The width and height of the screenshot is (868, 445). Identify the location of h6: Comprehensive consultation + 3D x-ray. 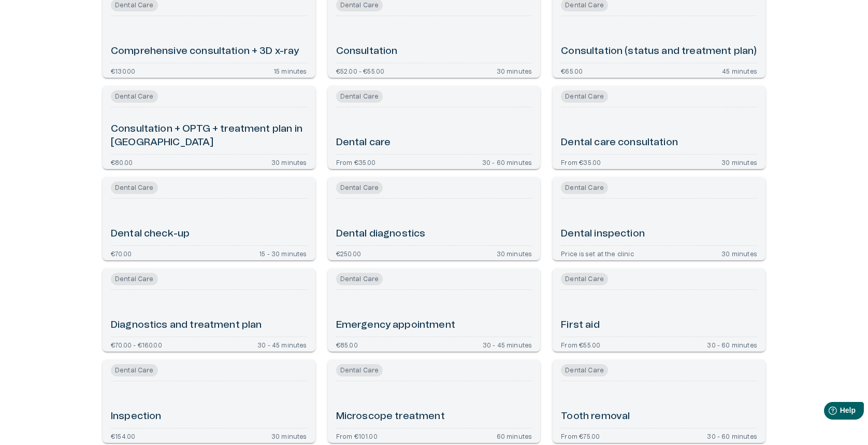
(205, 51).